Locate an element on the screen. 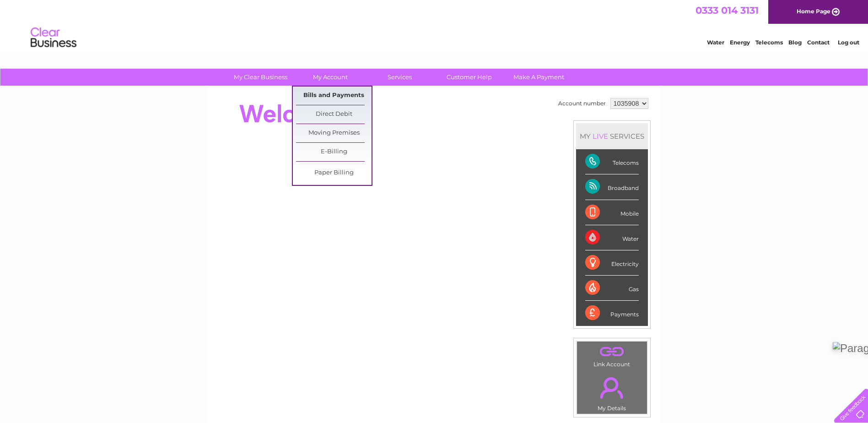 This screenshot has width=868, height=423. a: My Clear Business is located at coordinates (261, 77).